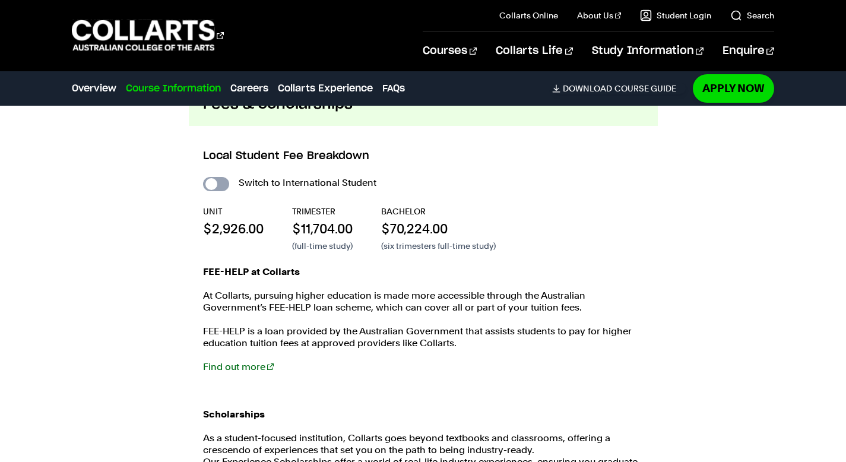 This screenshot has width=846, height=462. Describe the element at coordinates (234, 414) in the screenshot. I see `strong: Scholarships` at that location.